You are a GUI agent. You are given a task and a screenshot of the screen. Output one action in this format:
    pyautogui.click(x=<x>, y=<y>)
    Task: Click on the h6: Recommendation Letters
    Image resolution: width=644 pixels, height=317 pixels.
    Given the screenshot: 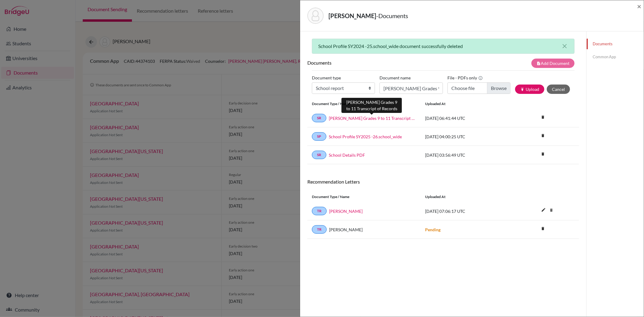 What is the action you would take?
    pyautogui.click(x=443, y=181)
    